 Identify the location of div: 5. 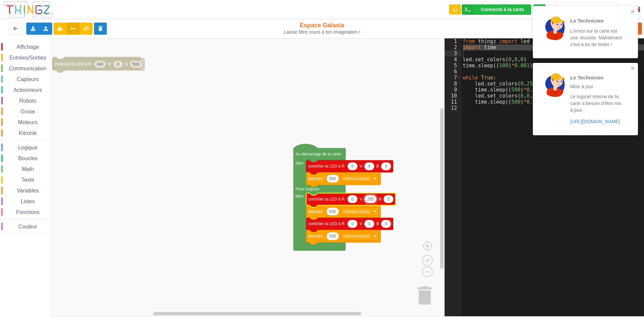
(453, 66).